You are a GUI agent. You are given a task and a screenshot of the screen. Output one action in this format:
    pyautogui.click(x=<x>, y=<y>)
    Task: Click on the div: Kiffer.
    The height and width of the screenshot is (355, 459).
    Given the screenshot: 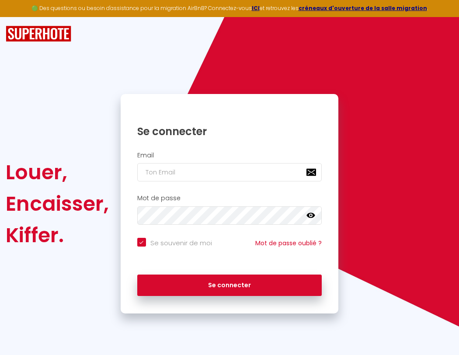 What is the action you would take?
    pyautogui.click(x=57, y=235)
    